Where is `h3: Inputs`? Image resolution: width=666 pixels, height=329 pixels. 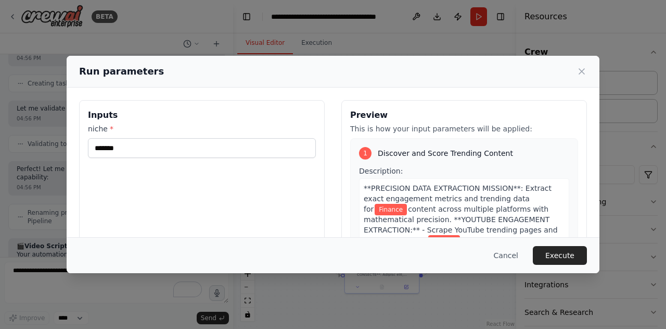 h3: Inputs is located at coordinates (202, 115).